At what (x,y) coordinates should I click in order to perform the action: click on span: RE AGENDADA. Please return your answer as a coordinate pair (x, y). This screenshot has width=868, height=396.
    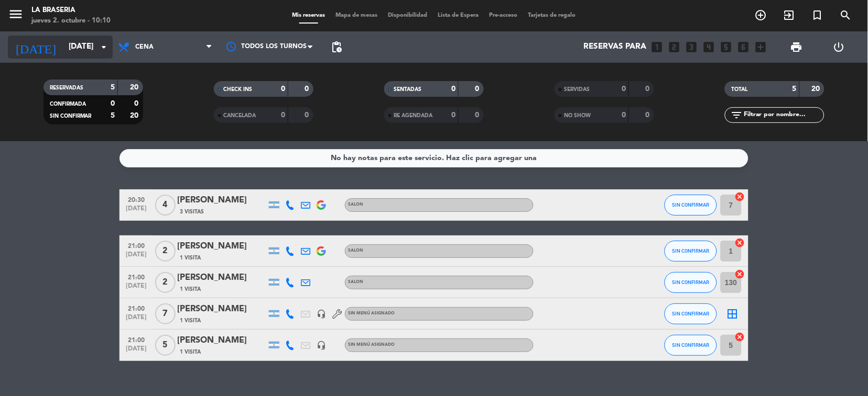
    Looking at the image, I should click on (413, 116).